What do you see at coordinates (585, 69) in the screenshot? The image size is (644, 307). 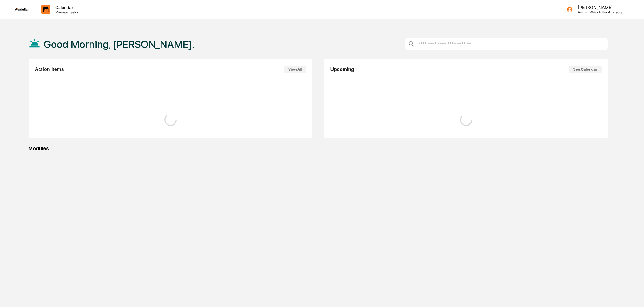 I see `button: See Calendar` at bounding box center [585, 69].